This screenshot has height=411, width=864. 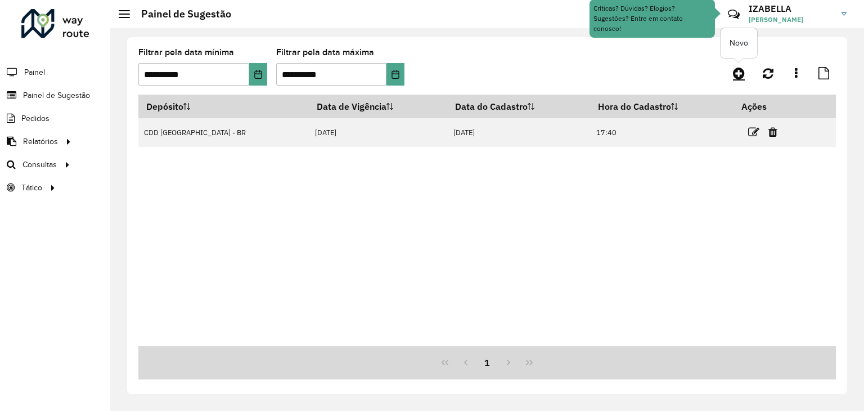 I want to click on span: Relatórios, so click(x=41, y=141).